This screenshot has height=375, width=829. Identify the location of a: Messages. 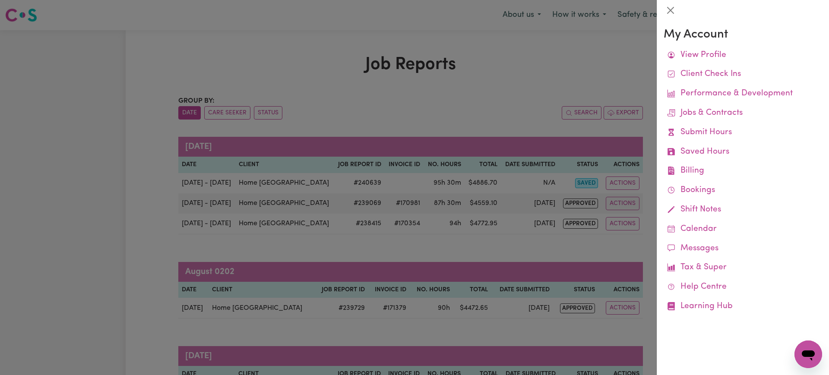
(743, 249).